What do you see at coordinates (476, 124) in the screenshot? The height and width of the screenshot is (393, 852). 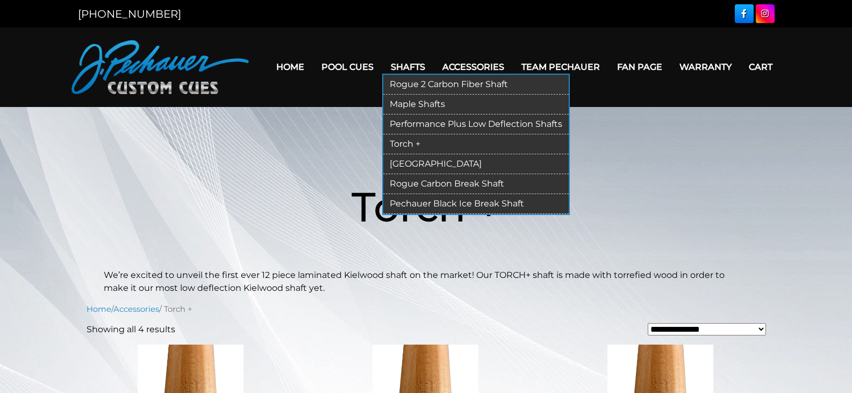 I see `a: Performance Plus Low Deflection Shafts` at bounding box center [476, 124].